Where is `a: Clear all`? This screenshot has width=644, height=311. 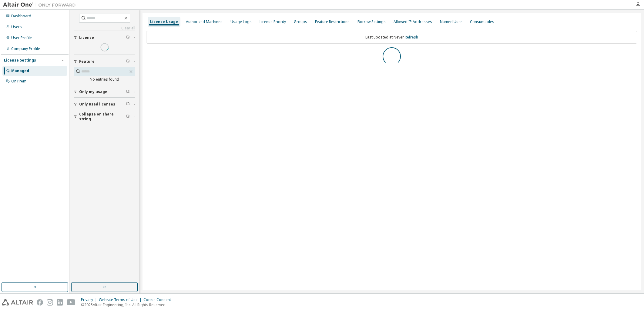 a: Clear all is located at coordinates (104, 28).